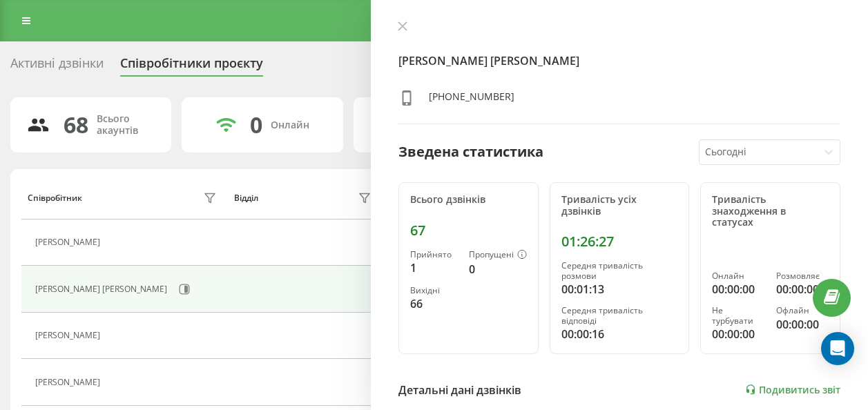 This screenshot has height=410, width=868. I want to click on div: Середня тривалість розмови, so click(619, 271).